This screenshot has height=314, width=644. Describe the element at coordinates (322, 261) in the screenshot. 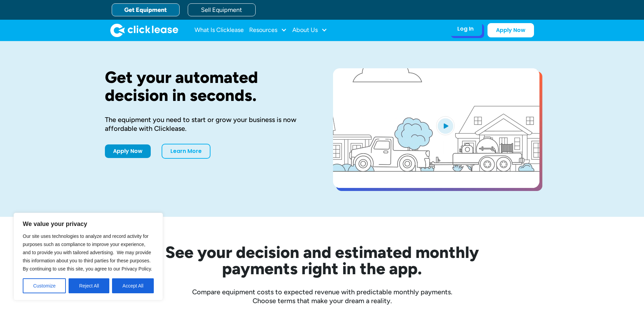

I see `h2: See your decision and estimated monthly payments right in the app.` at that location.